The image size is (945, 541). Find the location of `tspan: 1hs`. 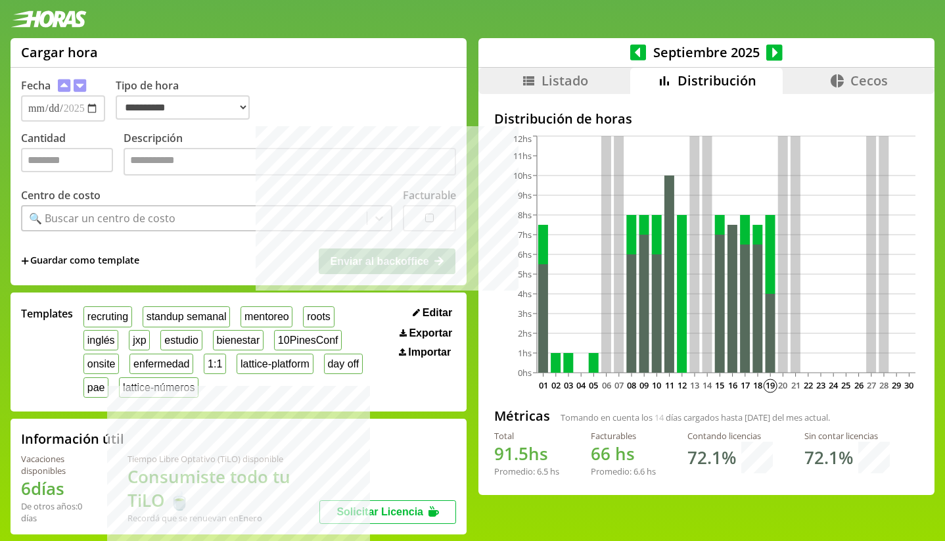

tspan: 1hs is located at coordinates (524, 353).